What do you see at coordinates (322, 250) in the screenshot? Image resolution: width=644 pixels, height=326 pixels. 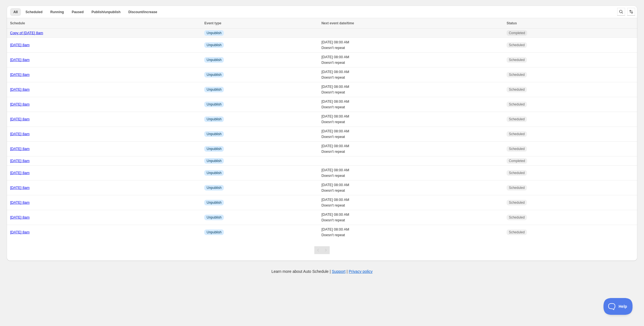 I see `nav: Pagination` at bounding box center [322, 250].